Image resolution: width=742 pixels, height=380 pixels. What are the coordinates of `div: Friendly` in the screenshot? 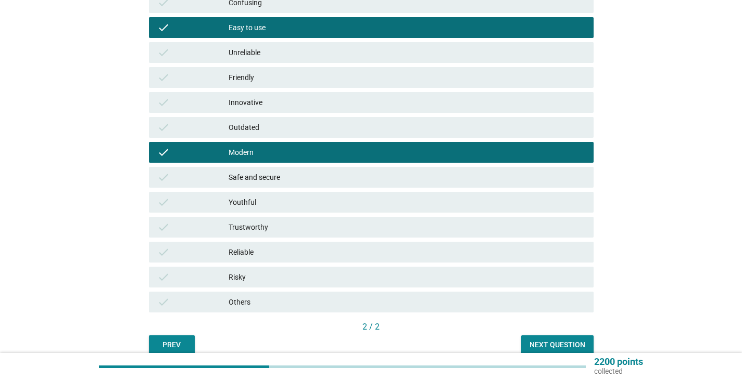 It's located at (407, 78).